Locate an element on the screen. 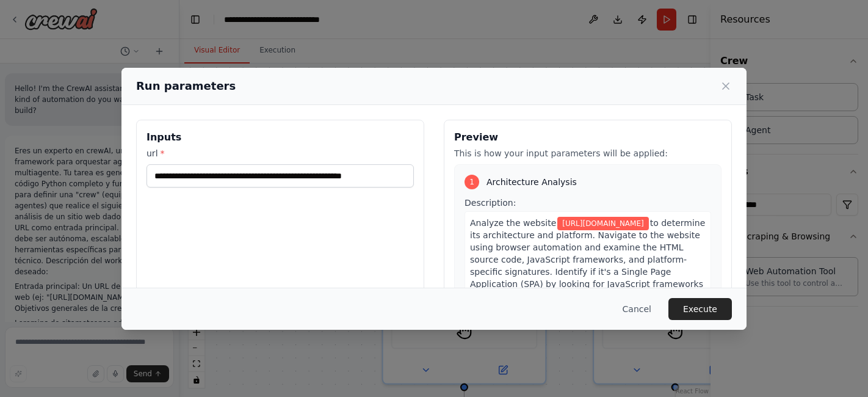 The height and width of the screenshot is (397, 868). button: Cancel is located at coordinates (636, 309).